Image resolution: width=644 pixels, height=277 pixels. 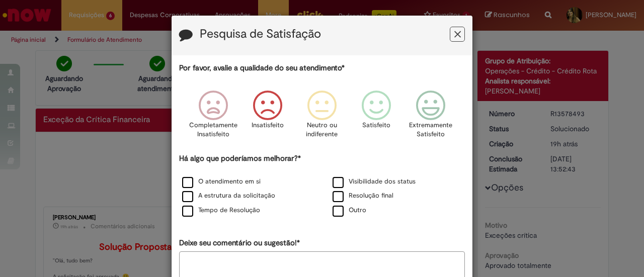 What do you see at coordinates (431, 130) in the screenshot?
I see `p: Extremamente Satisfeito` at bounding box center [431, 130].